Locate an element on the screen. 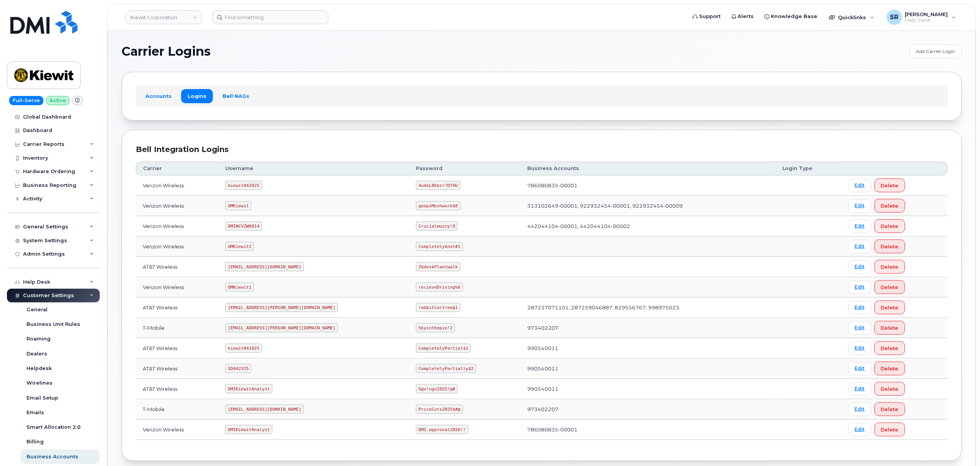  code: rabbitCartree@1 is located at coordinates (438, 307).